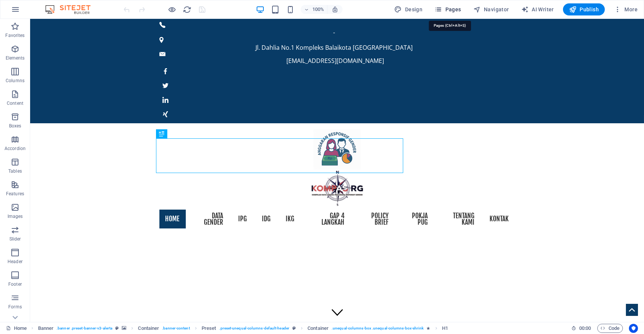 This screenshot has width=644, height=334. What do you see at coordinates (124, 329) in the screenshot?
I see `i: This element contains a background` at bounding box center [124, 329].